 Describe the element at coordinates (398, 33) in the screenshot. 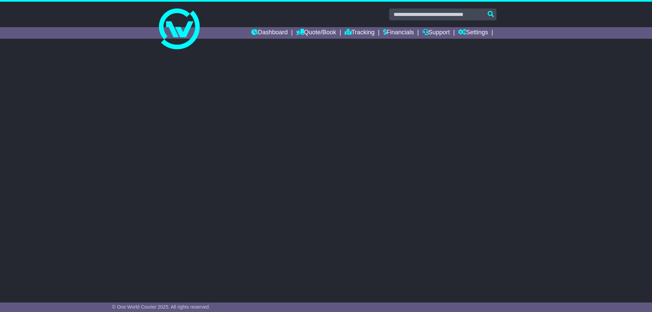

I see `a: Financials` at that location.